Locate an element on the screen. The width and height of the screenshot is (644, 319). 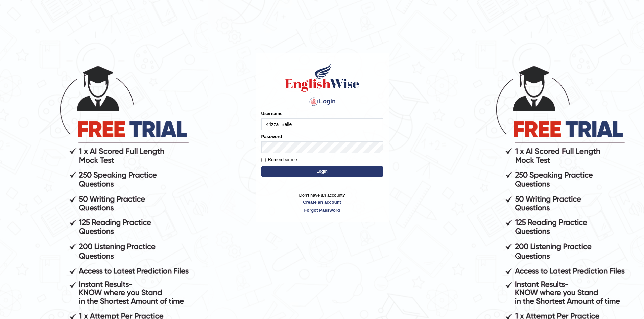
p: Don't have an account? is located at coordinates (322, 202).